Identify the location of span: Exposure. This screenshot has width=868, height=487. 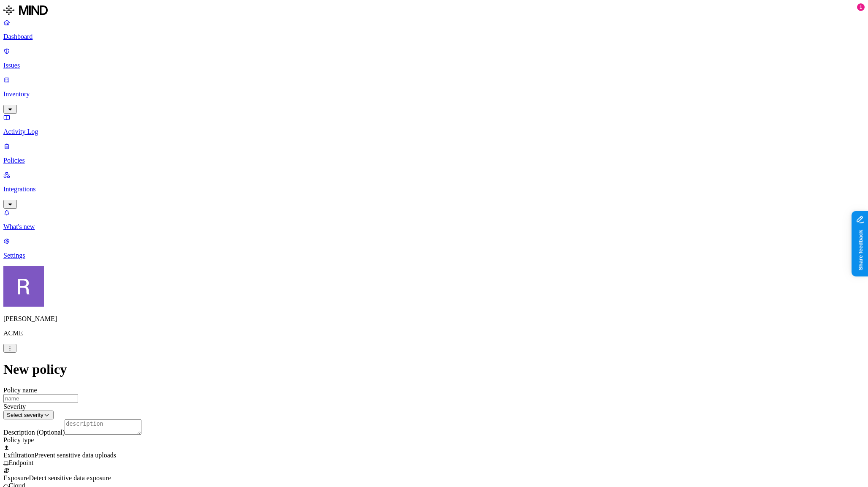
(16, 477).